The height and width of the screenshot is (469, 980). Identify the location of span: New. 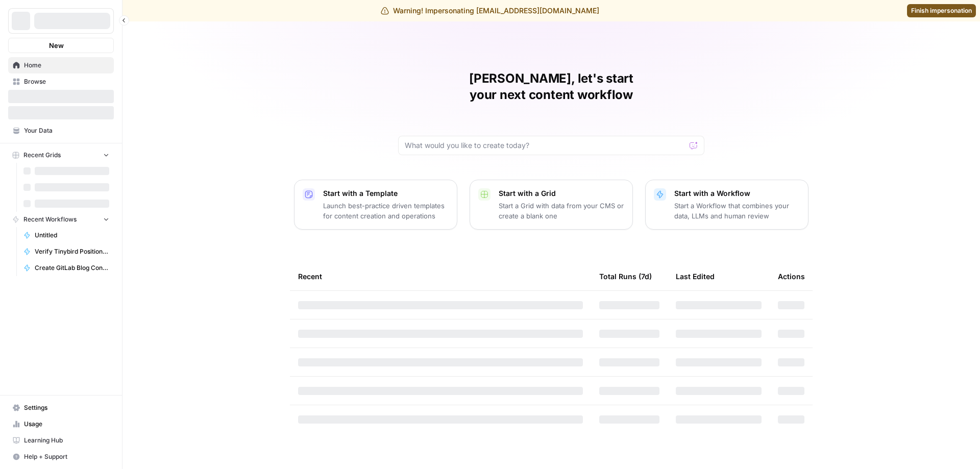
(56, 45).